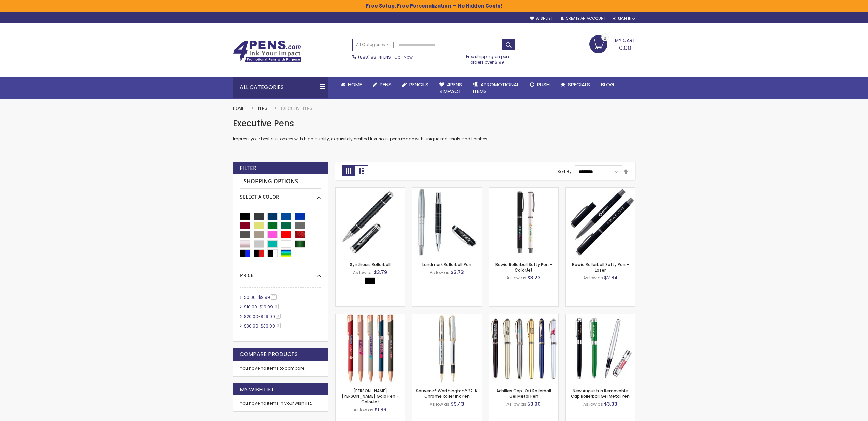  What do you see at coordinates (543, 85) in the screenshot?
I see `span: Rush` at bounding box center [543, 85].